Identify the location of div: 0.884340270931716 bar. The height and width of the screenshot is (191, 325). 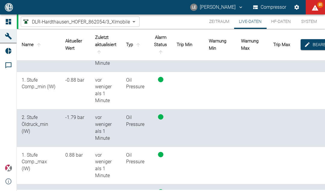
(75, 155).